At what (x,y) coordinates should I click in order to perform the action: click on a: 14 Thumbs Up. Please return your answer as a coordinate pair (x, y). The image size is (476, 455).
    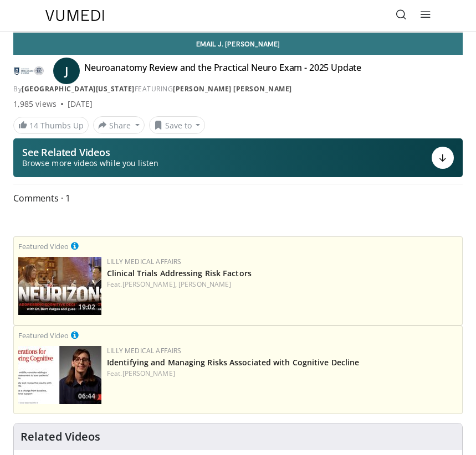
    Looking at the image, I should click on (51, 125).